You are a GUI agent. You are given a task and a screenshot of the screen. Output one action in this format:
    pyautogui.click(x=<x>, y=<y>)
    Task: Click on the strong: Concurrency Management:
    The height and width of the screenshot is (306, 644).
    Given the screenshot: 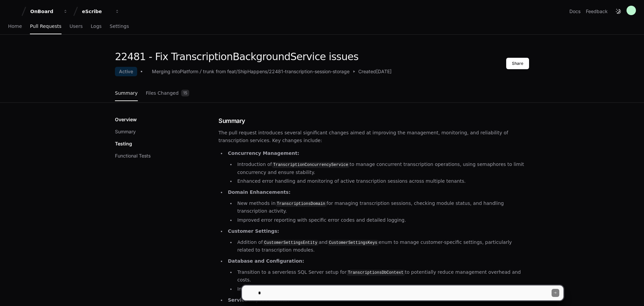 What is the action you would take?
    pyautogui.click(x=264, y=153)
    